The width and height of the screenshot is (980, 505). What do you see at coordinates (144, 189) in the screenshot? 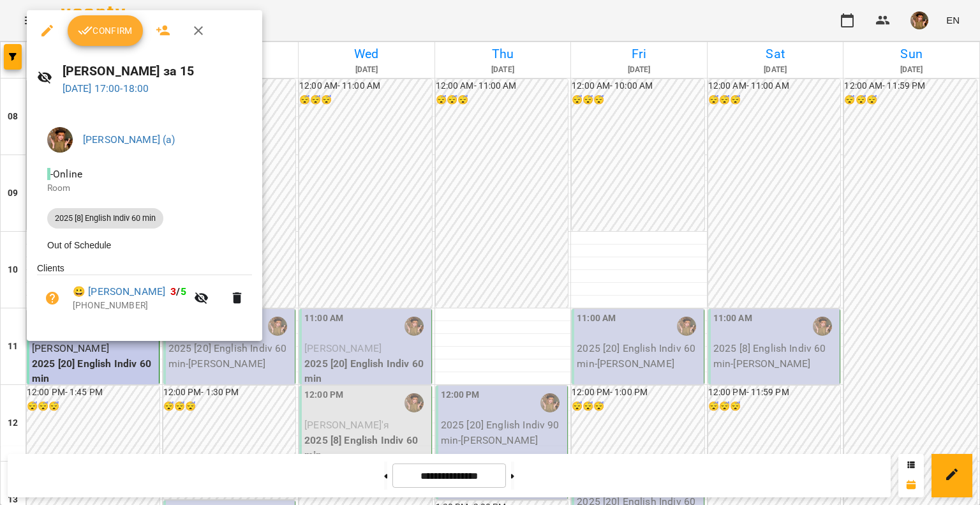
I see `p: Room` at bounding box center [144, 189].